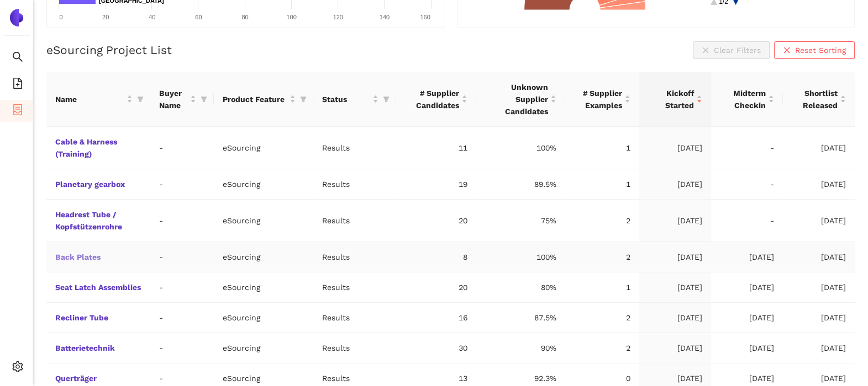 This screenshot has height=386, width=868. What do you see at coordinates (786, 51) in the screenshot?
I see `span: close` at bounding box center [786, 51].